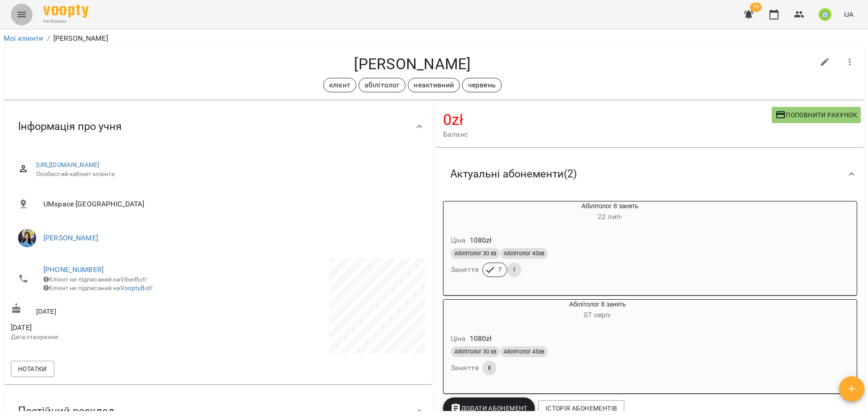  Describe the element at coordinates (607, 134) in the screenshot. I see `span: Баланс` at that location.